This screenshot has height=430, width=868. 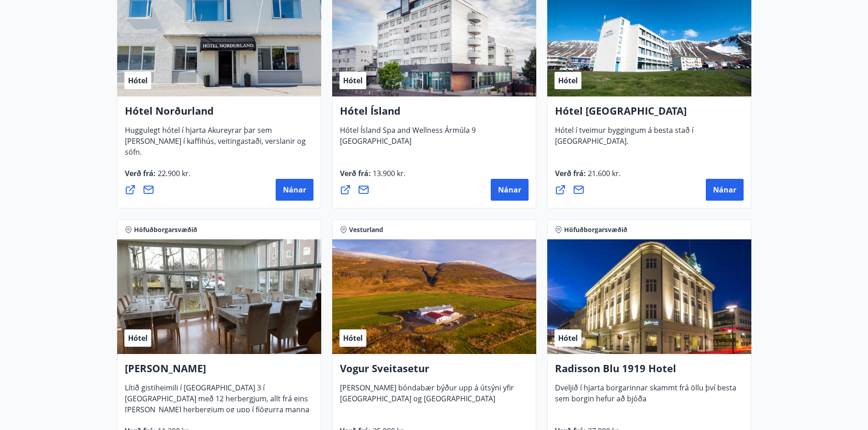 I want to click on span: 13.900 kr., so click(x=388, y=173).